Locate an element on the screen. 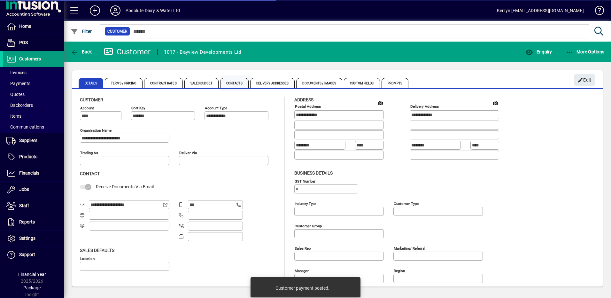 The image size is (611, 298). a: Quotes is located at coordinates (34, 94).